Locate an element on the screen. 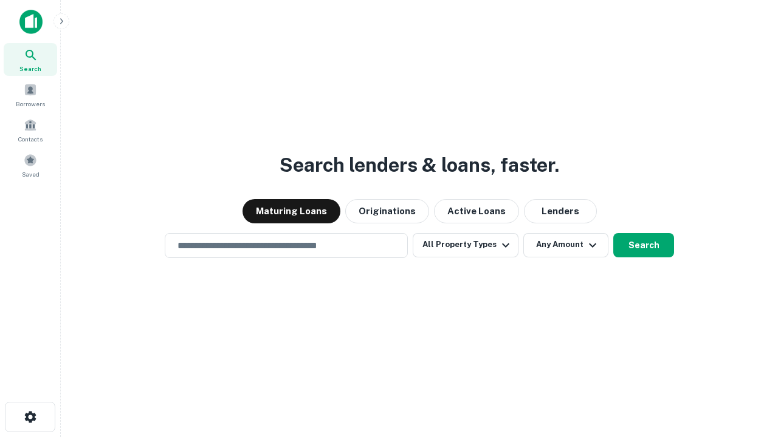 The width and height of the screenshot is (778, 437). span: Saved is located at coordinates (30, 174).